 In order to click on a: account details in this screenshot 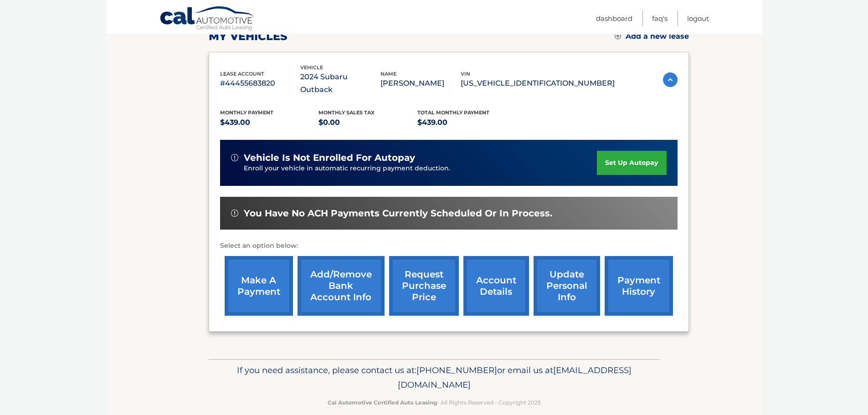, I will do `click(496, 285)`.